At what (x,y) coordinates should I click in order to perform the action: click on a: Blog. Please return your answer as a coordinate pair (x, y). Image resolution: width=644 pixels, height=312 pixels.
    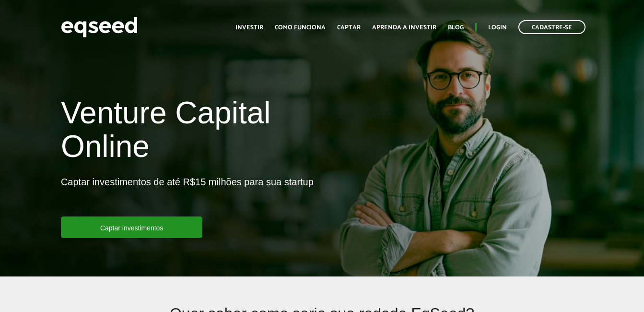
    Looking at the image, I should click on (456, 27).